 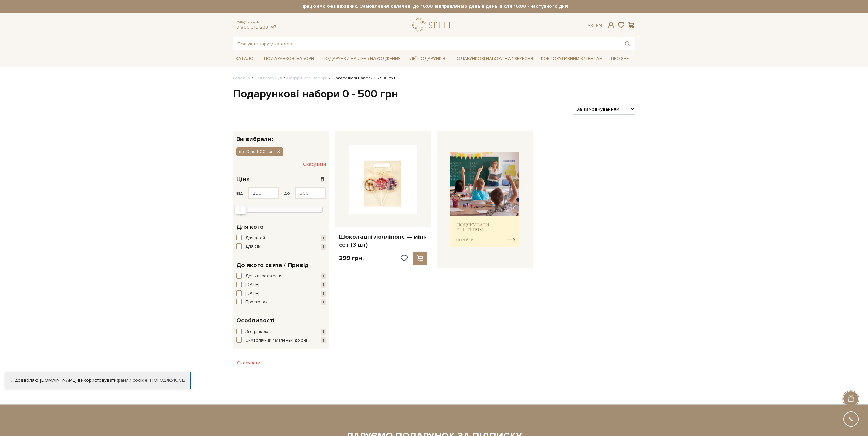 I want to click on span: Для дітей, so click(x=255, y=238).